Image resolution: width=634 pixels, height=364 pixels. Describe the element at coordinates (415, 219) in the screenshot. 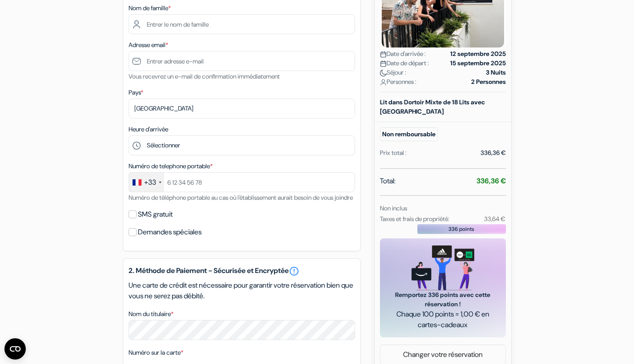

I see `small: Taxes et frais de propriété:` at that location.